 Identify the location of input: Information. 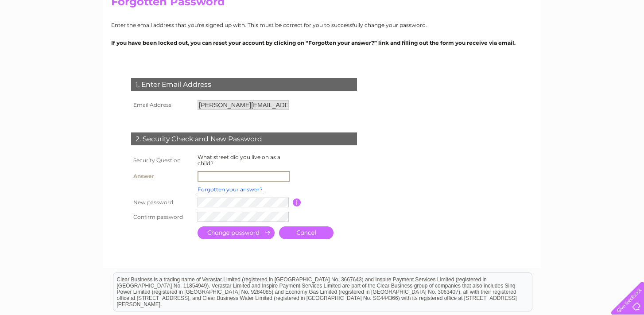
(297, 202).